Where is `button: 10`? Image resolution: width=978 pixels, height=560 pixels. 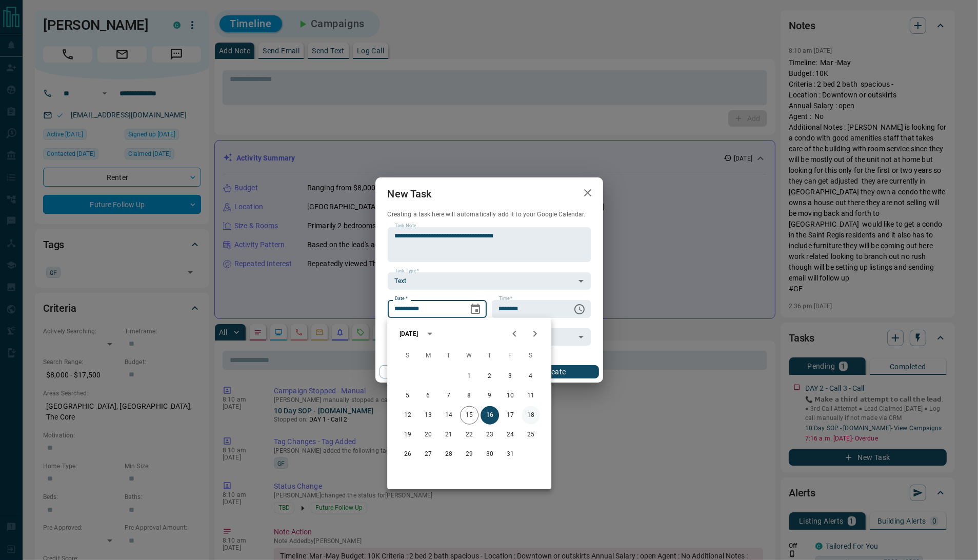 button: 10 is located at coordinates (510, 396).